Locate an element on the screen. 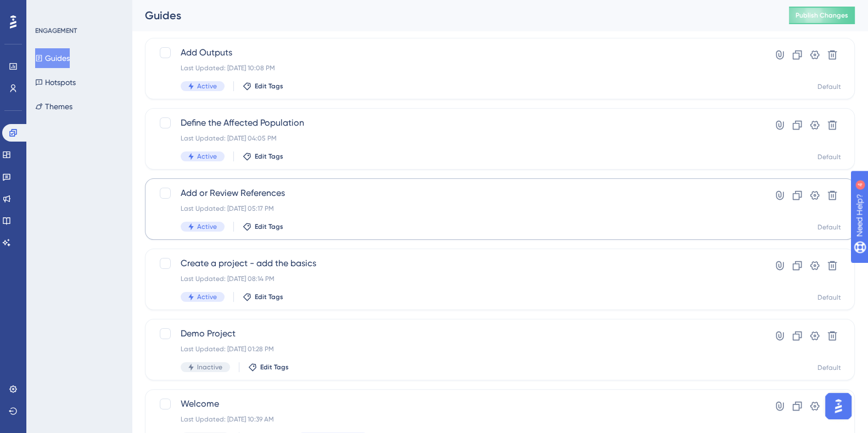 The image size is (868, 433). span: Define the Affected Population is located at coordinates (456, 123).